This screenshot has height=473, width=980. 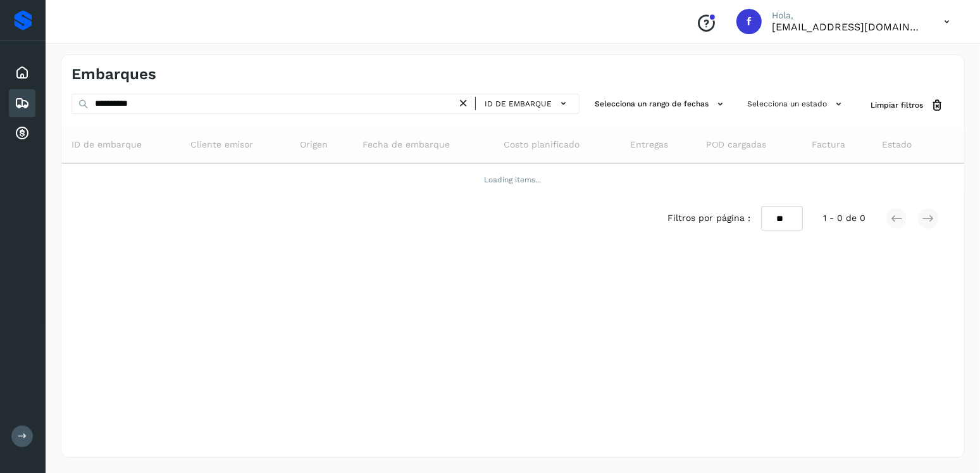 I want to click on button: Limpiar filtros, so click(x=907, y=105).